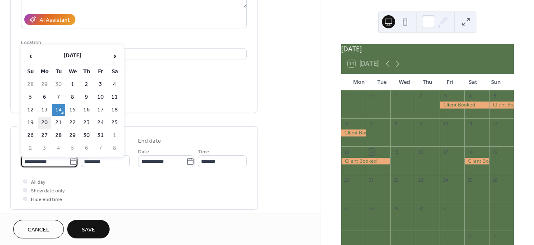  Describe the element at coordinates (38, 230) in the screenshot. I see `span: Cancel` at that location.